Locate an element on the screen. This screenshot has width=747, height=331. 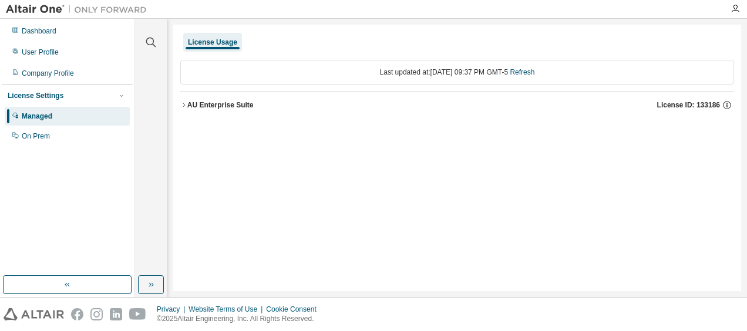
button: AU Enterprise SuiteLicense ID: 133186 is located at coordinates (457, 105).